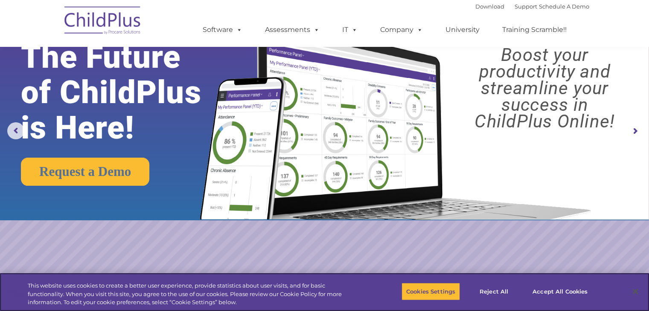 The width and height of the screenshot is (649, 311). I want to click on a: Software, so click(222, 30).